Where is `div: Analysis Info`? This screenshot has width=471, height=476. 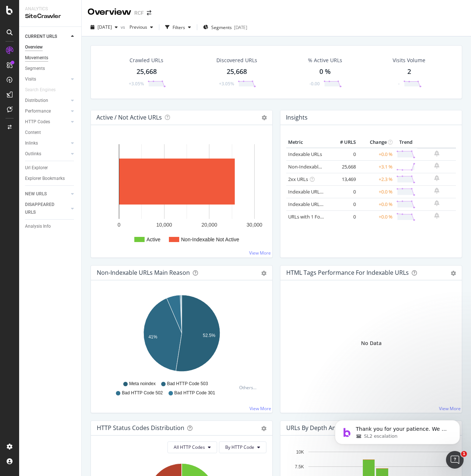 div: Analysis Info is located at coordinates (38, 226).